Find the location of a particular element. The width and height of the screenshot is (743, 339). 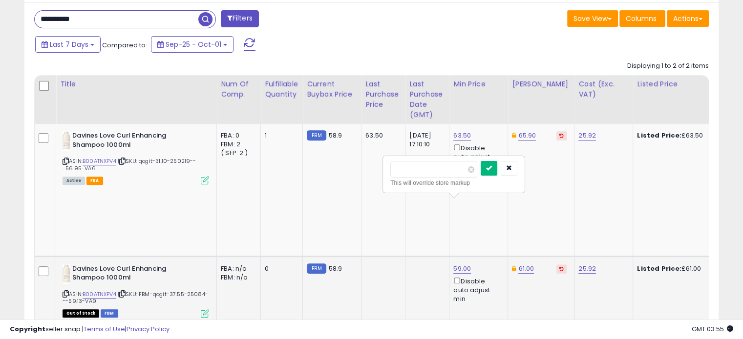

a: 59.00 is located at coordinates (462, 269).